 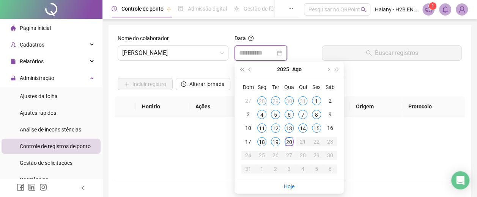 I want to click on div: 1, so click(x=316, y=101).